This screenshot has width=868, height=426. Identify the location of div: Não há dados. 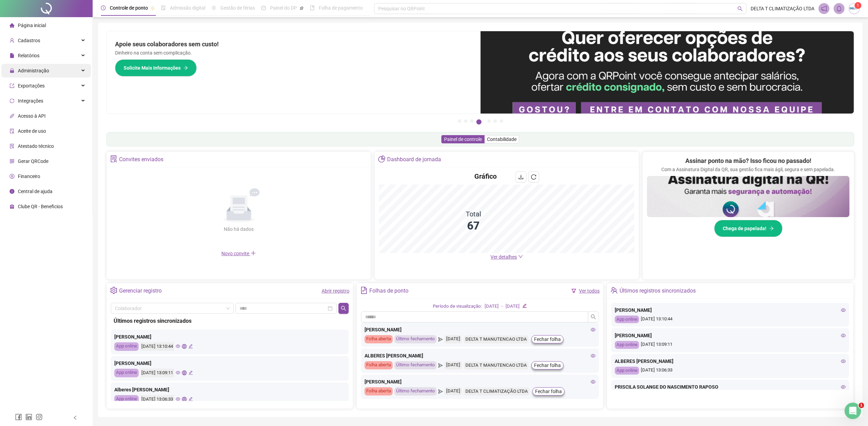
(239, 229).